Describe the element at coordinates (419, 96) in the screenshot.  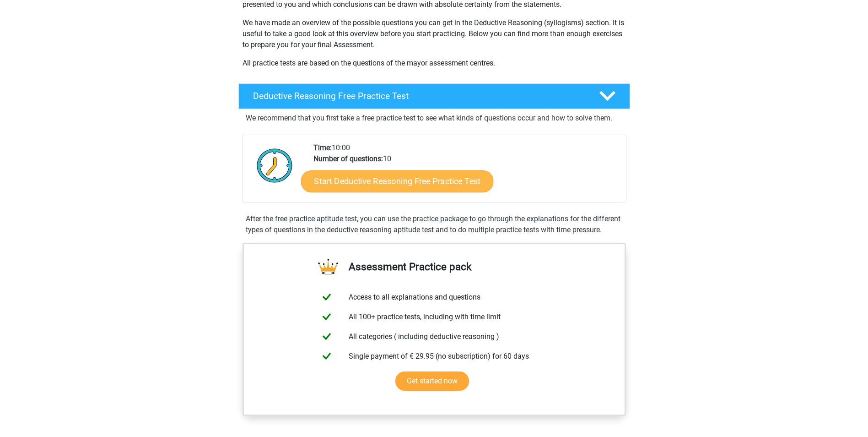
I see `h4: Deductive Reasoning Free Practice Test` at that location.